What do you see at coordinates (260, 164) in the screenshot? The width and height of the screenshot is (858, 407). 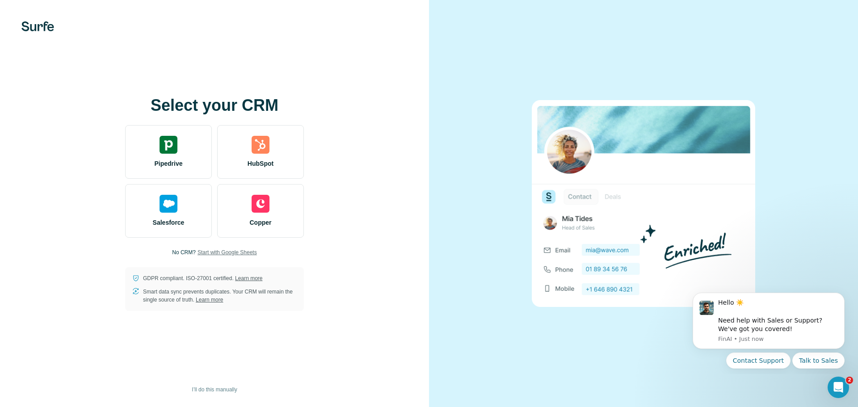 I see `span: HubSpot` at bounding box center [260, 164].